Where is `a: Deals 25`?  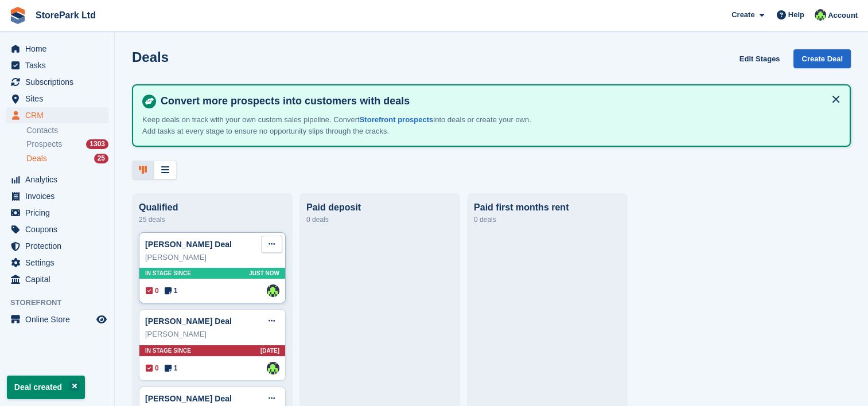
a: Deals 25 is located at coordinates (67, 158).